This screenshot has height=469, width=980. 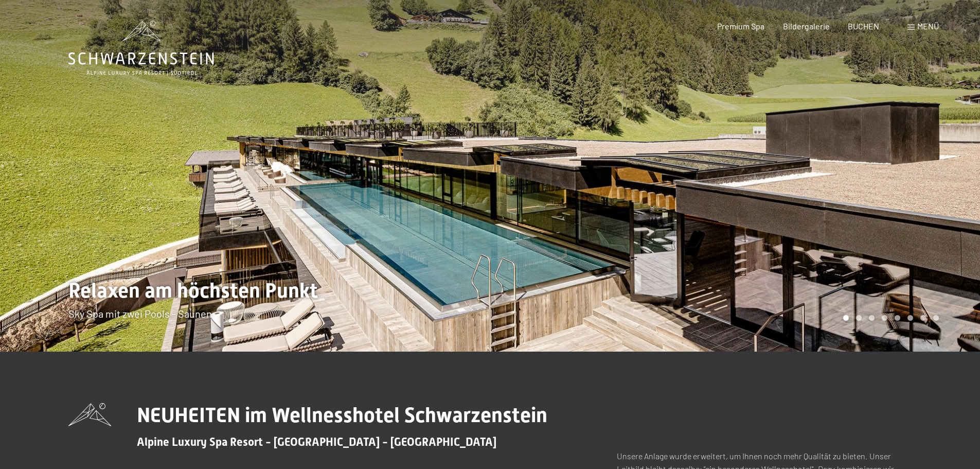 What do you see at coordinates (807, 26) in the screenshot?
I see `a: Bildergalerie` at bounding box center [807, 26].